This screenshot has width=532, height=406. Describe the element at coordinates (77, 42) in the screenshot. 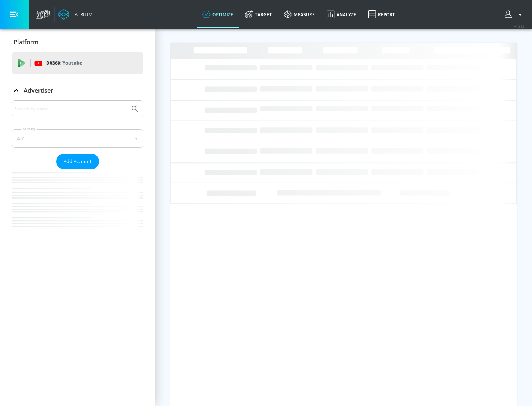

I see `div: Platform` at that location.